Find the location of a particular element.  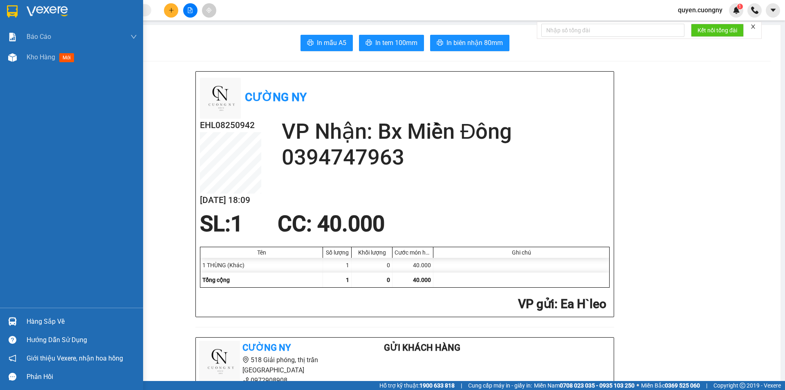

button: Kết nối tổng đài is located at coordinates (717, 30).